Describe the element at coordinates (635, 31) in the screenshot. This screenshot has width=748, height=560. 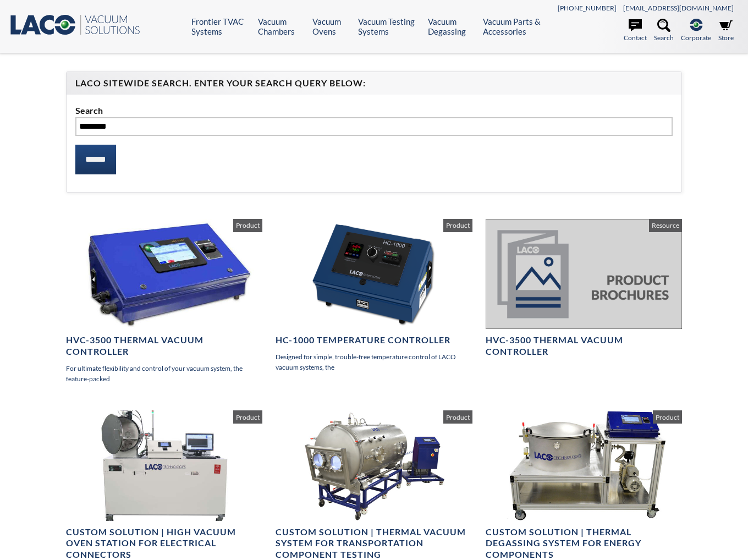
I see `a: Contact` at that location.